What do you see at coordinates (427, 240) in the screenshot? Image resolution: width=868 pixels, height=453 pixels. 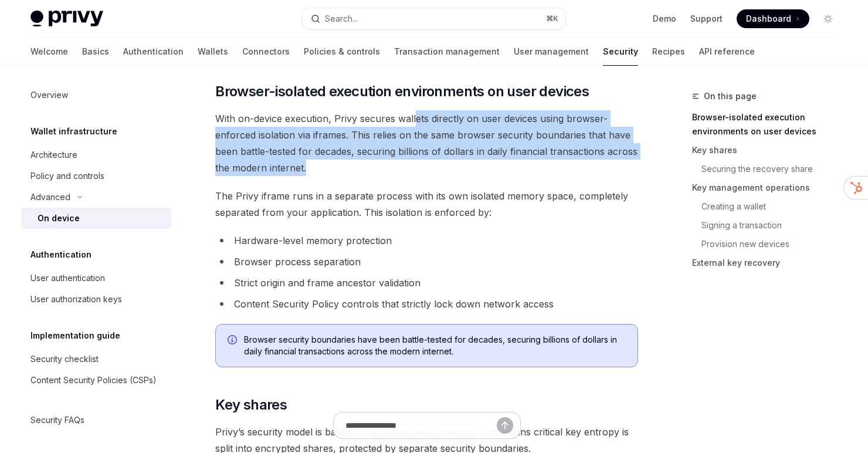 I see `li: Hardware-level memory protection` at bounding box center [427, 240].